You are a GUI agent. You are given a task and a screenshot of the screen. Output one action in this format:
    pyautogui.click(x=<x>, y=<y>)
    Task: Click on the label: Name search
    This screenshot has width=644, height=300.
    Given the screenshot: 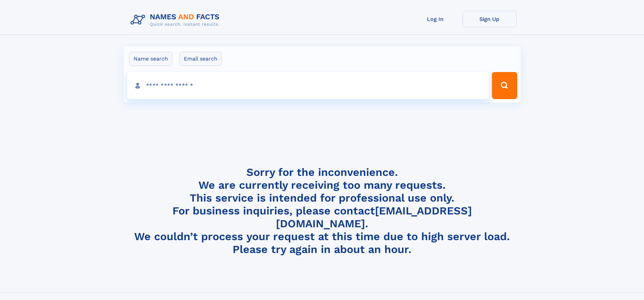 What is the action you would take?
    pyautogui.click(x=151, y=59)
    